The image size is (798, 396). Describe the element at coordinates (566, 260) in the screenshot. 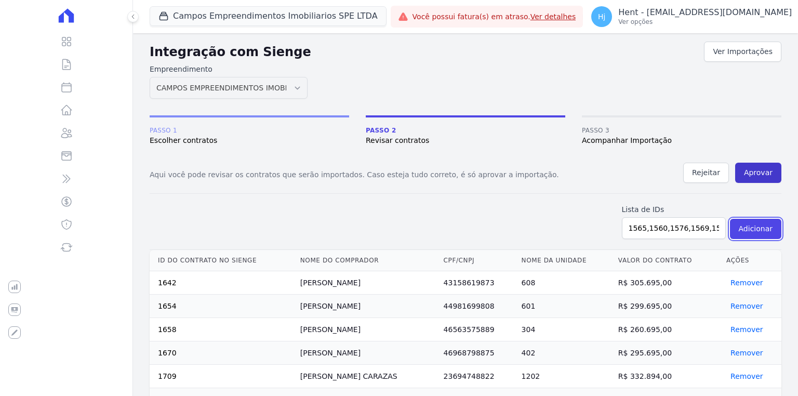

I see `th: Nome da unidade` at that location.